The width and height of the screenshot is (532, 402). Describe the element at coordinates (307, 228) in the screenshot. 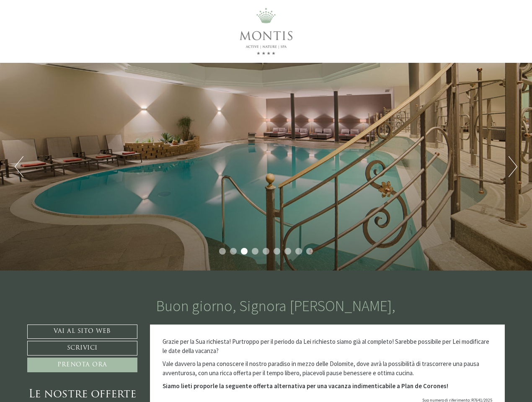

I see `button: Invia` at that location.